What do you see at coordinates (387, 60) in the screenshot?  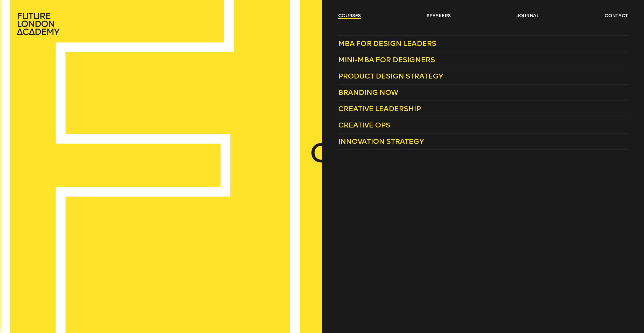 I see `span: Mini-MBA for Designers` at bounding box center [387, 60].